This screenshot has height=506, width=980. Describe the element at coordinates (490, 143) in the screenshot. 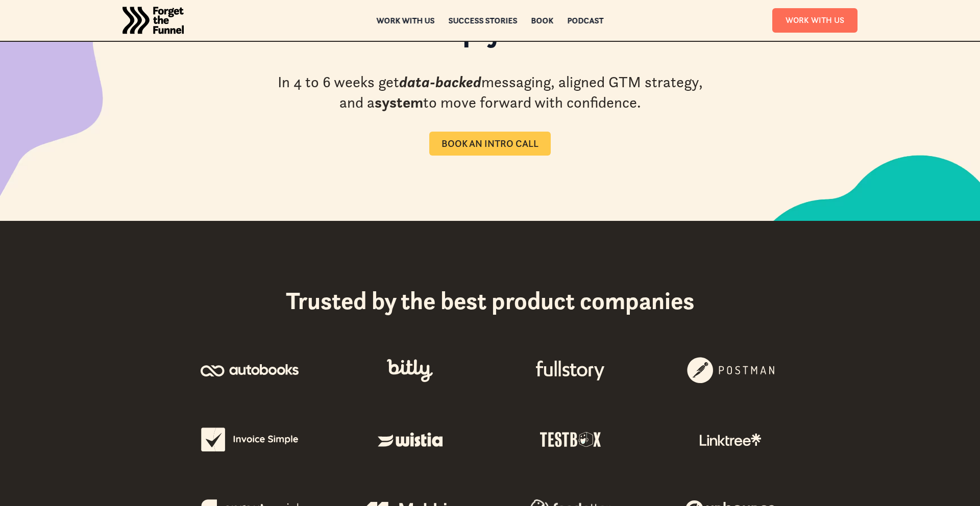

I see `a: Book an intro call` at that location.